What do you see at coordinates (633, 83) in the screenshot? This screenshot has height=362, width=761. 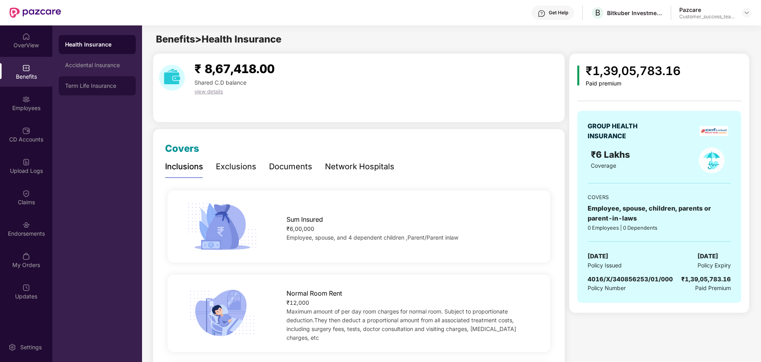 I see `div: Paid premium` at bounding box center [633, 83].